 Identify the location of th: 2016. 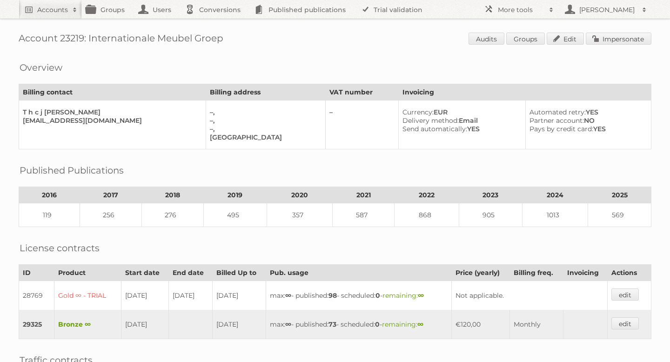
(49, 195).